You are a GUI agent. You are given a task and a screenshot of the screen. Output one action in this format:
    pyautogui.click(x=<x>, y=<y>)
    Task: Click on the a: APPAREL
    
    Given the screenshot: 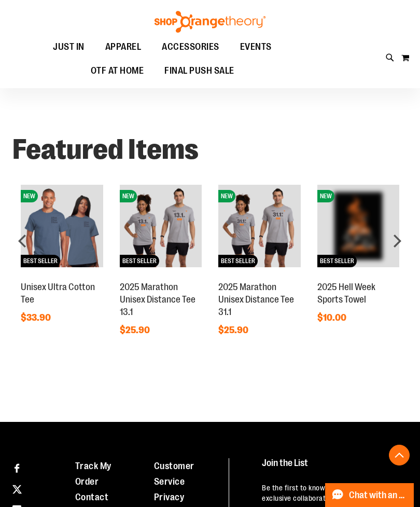 What is the action you would take?
    pyautogui.click(x=124, y=47)
    